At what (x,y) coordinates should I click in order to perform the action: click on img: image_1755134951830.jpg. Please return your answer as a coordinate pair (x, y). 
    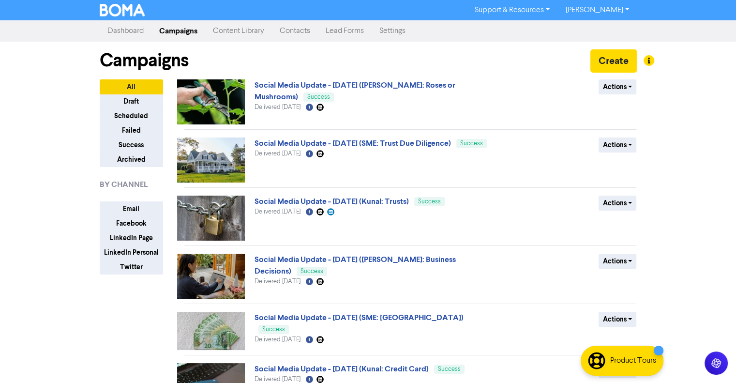
    Looking at the image, I should click on (211, 102).